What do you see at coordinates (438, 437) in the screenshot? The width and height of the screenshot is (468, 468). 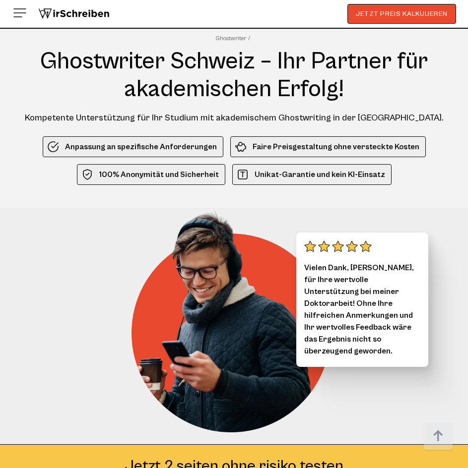 I see `img: button top` at bounding box center [438, 437].